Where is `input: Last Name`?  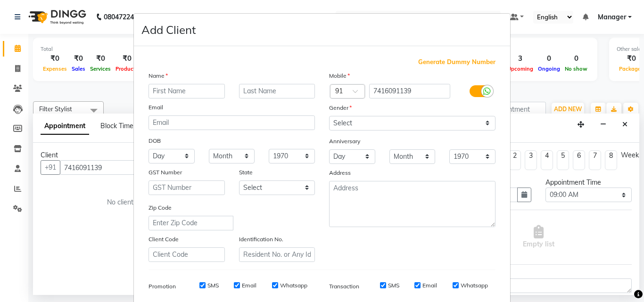
input: Last Name is located at coordinates (277, 91).